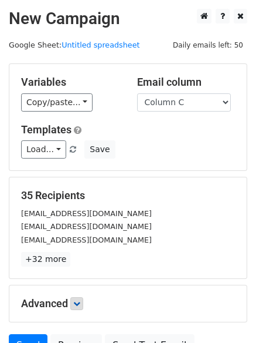 Image resolution: width=256 pixels, height=343 pixels. What do you see at coordinates (43, 149) in the screenshot?
I see `a: Load...` at bounding box center [43, 149].